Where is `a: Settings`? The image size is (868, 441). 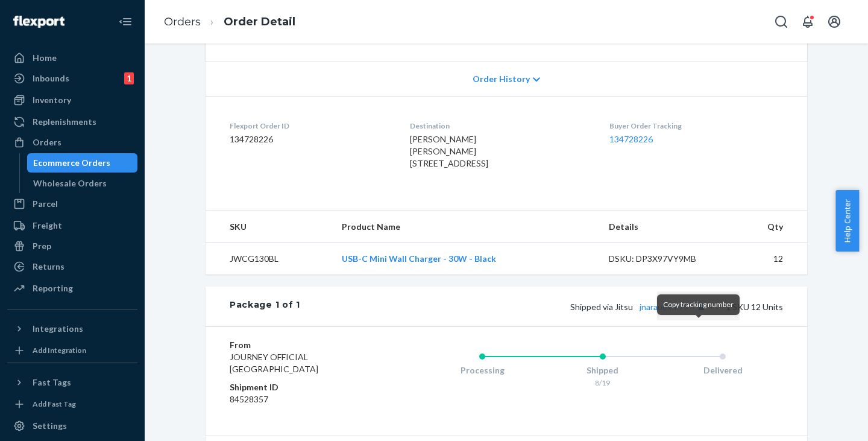 a: Settings is located at coordinates (73, 426).